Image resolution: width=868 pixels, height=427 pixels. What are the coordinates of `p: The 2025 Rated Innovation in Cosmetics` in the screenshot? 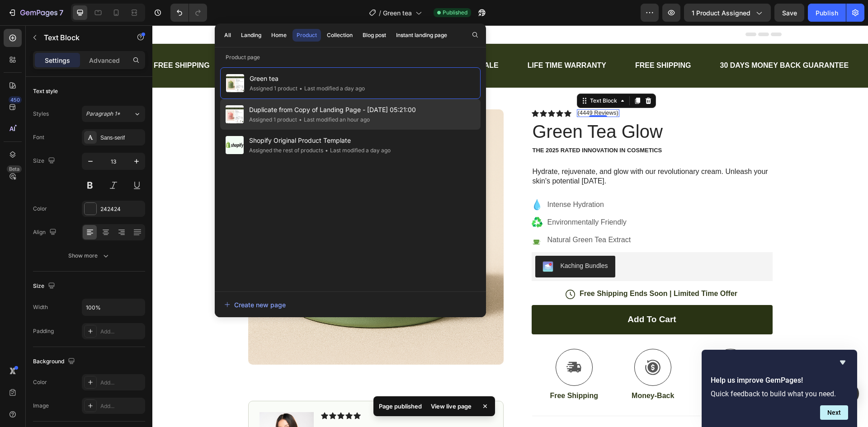 It's located at (499, 125).